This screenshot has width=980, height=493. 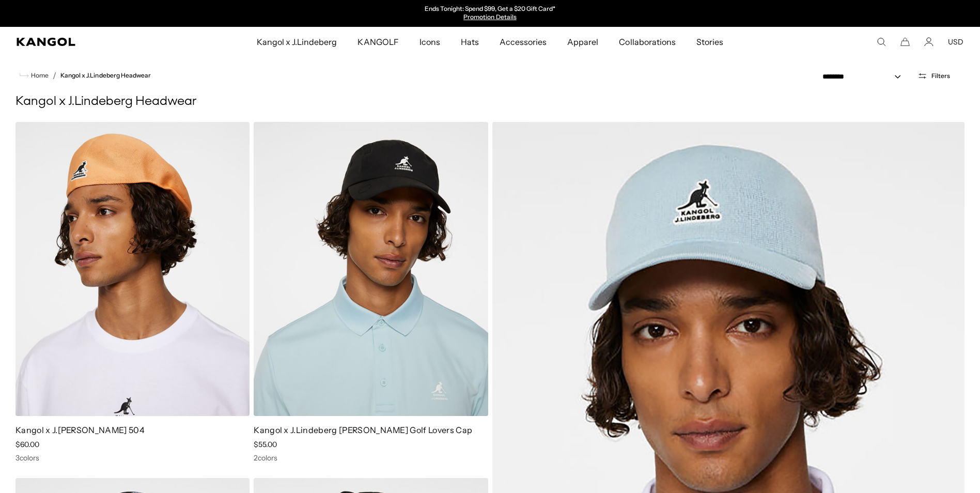 I want to click on a: Home, so click(x=34, y=76).